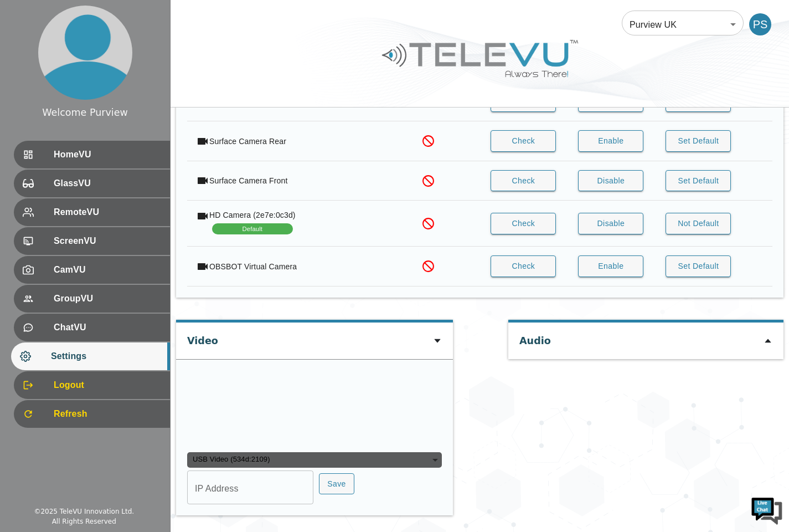 The width and height of the screenshot is (789, 532). What do you see at coordinates (107, 154) in the screenshot?
I see `span: HomeVU` at bounding box center [107, 154].